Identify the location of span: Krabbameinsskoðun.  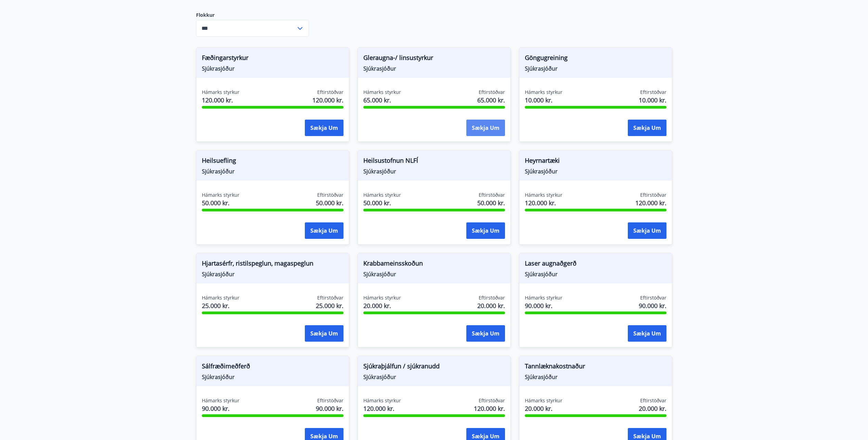
(434, 264).